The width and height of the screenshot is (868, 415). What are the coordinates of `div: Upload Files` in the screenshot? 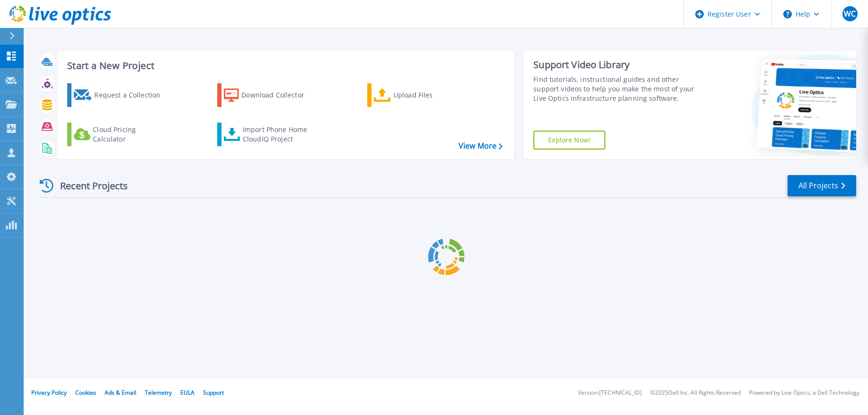 It's located at (431, 95).